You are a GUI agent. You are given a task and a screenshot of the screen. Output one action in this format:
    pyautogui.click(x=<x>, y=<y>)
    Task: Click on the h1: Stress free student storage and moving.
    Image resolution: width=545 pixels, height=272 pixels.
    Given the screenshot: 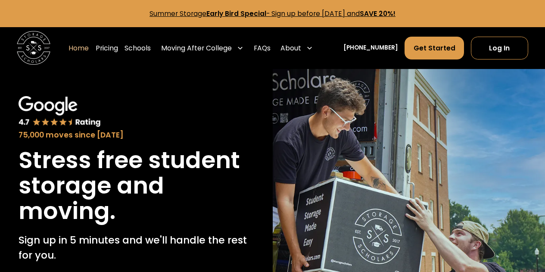 What is the action you would take?
    pyautogui.click(x=136, y=185)
    